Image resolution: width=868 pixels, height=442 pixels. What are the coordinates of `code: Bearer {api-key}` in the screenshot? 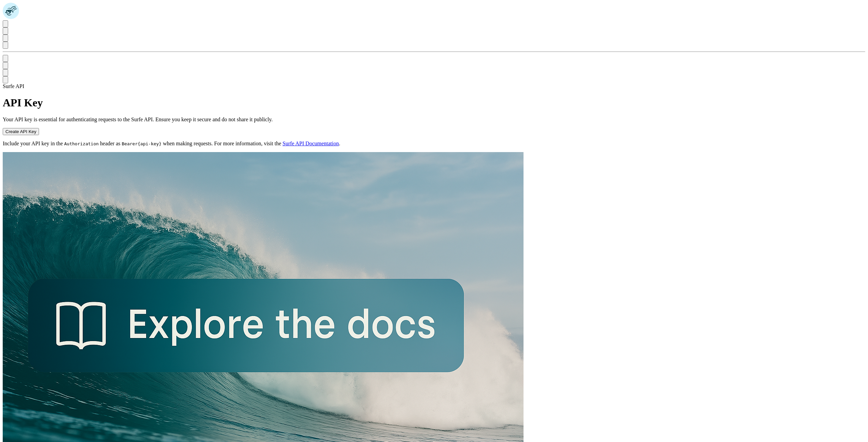 It's located at (141, 144).